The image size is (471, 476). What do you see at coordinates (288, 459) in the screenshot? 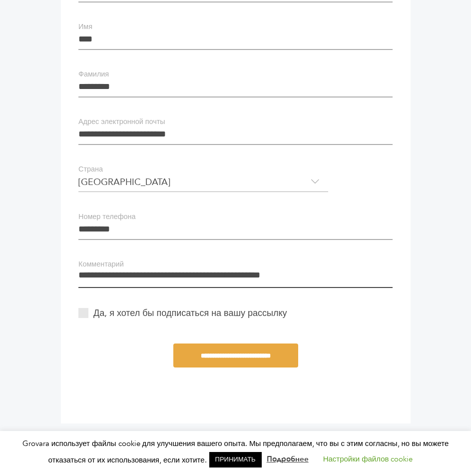
I see `a: Подробнее` at bounding box center [288, 459].